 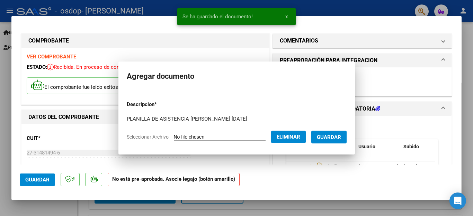 What do you see at coordinates (217, 17) in the screenshot?
I see `span: Se ha guardado el documento!` at bounding box center [217, 17].